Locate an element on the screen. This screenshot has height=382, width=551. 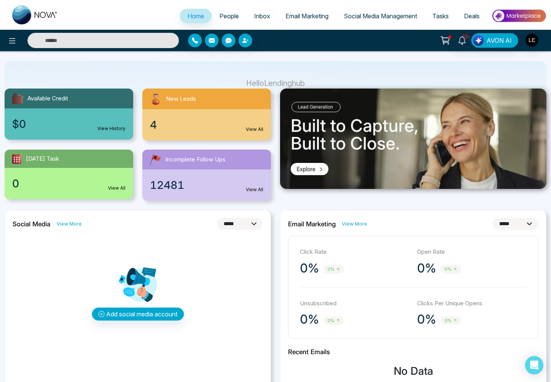
p: Open Rate is located at coordinates (472, 252).